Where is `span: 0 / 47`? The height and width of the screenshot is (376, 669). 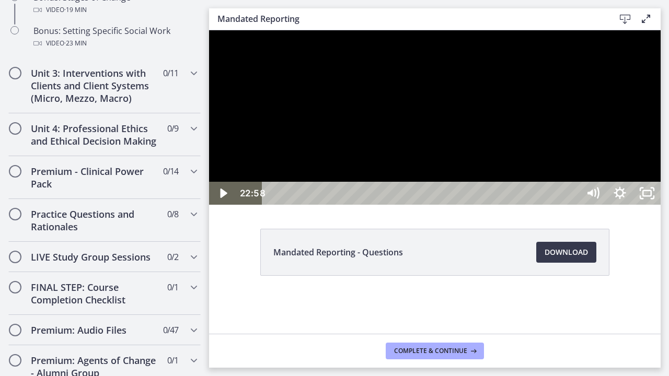
span: 0 / 47 is located at coordinates (170, 330).